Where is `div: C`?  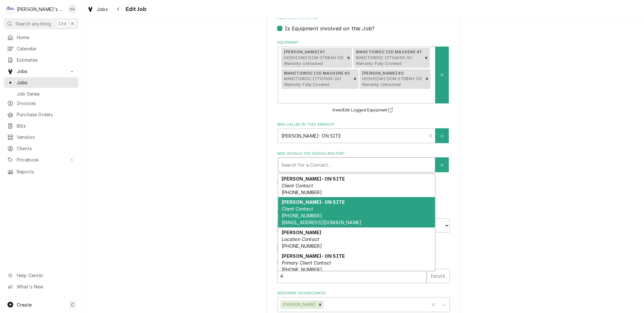
div: C is located at coordinates (10, 9).